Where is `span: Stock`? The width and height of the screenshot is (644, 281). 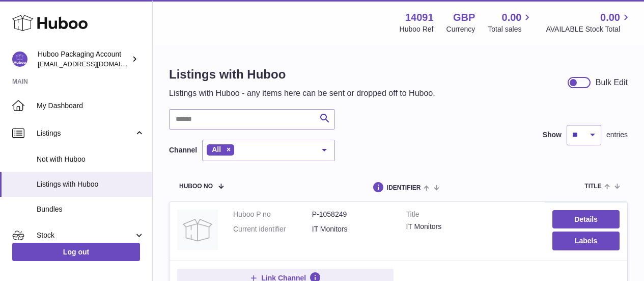 span: Stock is located at coordinates (85, 235).